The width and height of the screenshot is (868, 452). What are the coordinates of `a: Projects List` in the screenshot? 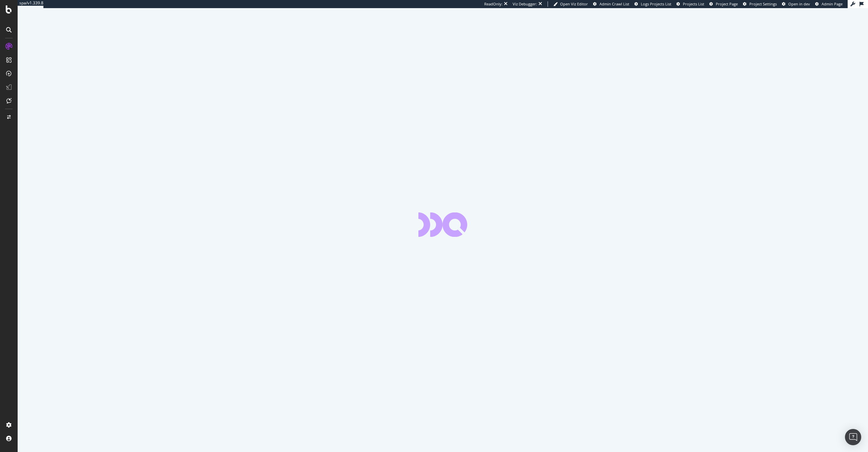 It's located at (690, 4).